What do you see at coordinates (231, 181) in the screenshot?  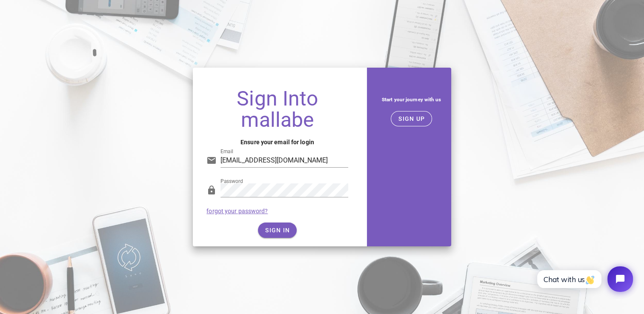 I see `label: Password` at bounding box center [231, 181].